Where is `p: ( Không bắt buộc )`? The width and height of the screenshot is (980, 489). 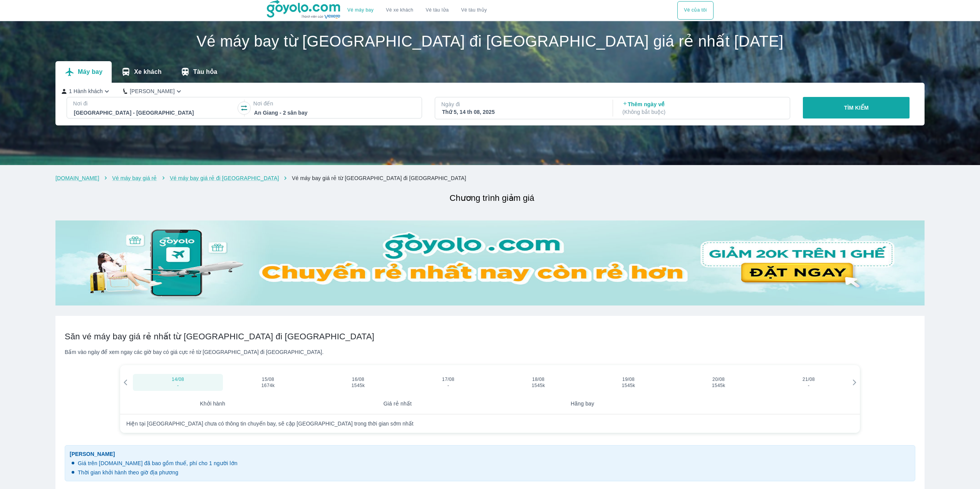
p: ( Không bắt buộc ) is located at coordinates (702, 112).